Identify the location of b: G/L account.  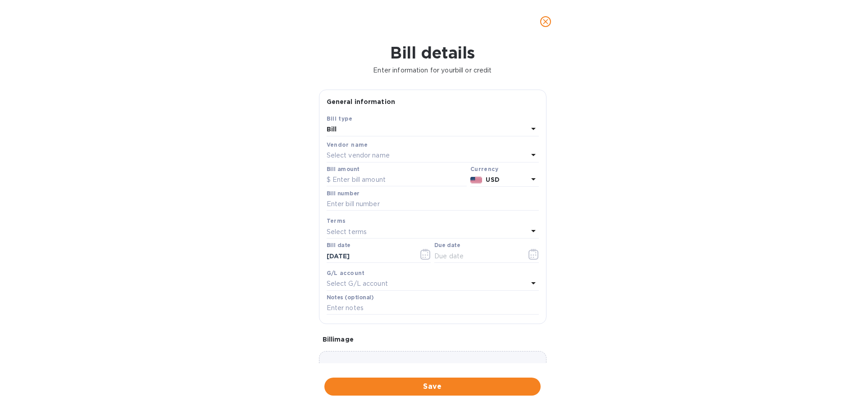
(345, 273).